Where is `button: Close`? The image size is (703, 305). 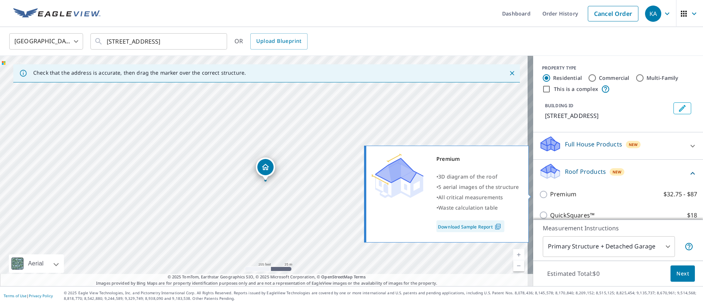
button: Close is located at coordinates (512, 73).